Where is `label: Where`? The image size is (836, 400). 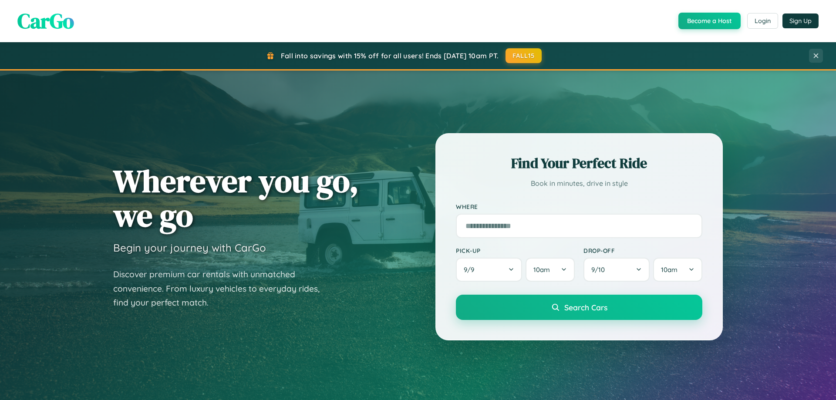 label: Where is located at coordinates (579, 206).